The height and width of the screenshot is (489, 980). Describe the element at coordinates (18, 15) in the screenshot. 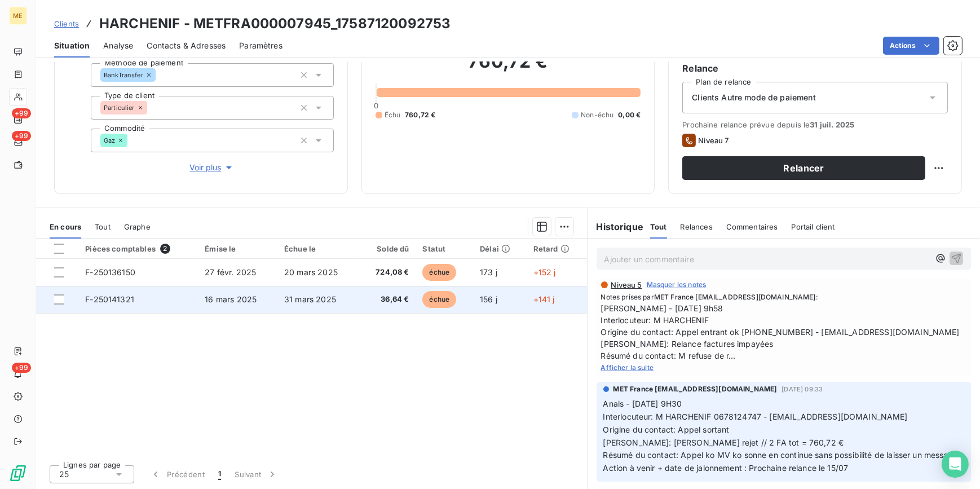

I see `div: ME` at that location.